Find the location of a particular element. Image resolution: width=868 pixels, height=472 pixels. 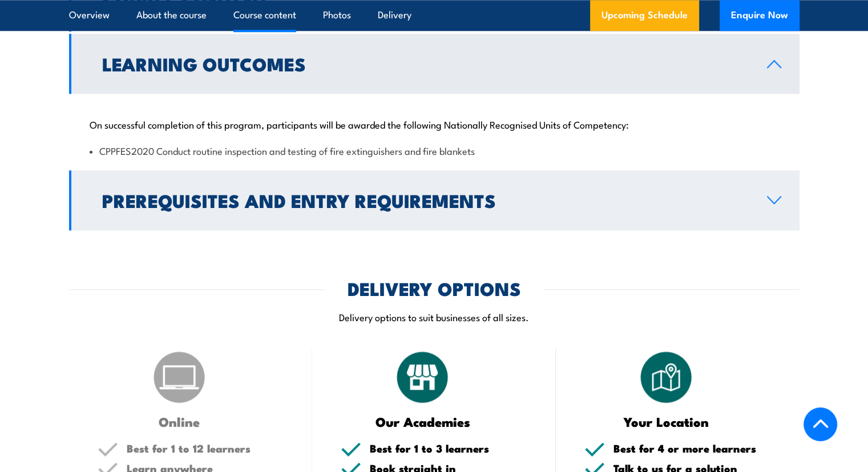

a: Learning Outcomes is located at coordinates (434, 63).